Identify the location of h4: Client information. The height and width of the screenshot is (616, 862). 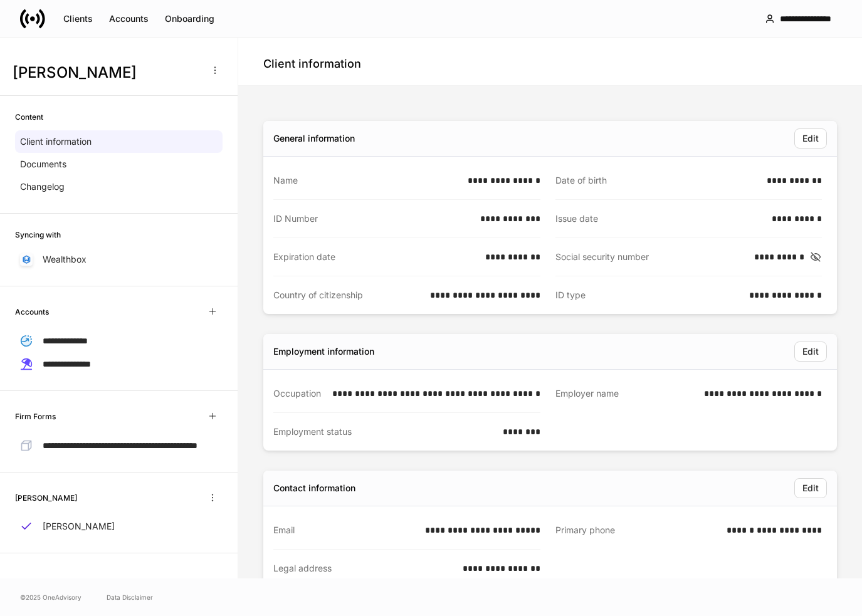
(312, 64).